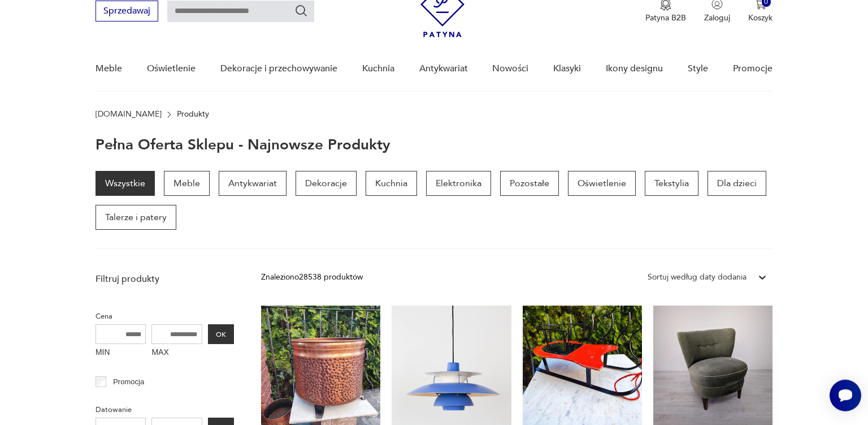 The image size is (868, 425). What do you see at coordinates (136, 218) in the screenshot?
I see `p: Talerze i patery` at bounding box center [136, 218].